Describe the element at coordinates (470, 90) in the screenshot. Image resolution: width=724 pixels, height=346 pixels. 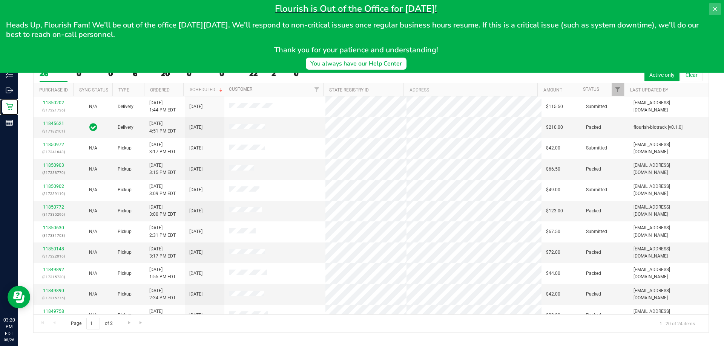
I see `th: Address` at that location.